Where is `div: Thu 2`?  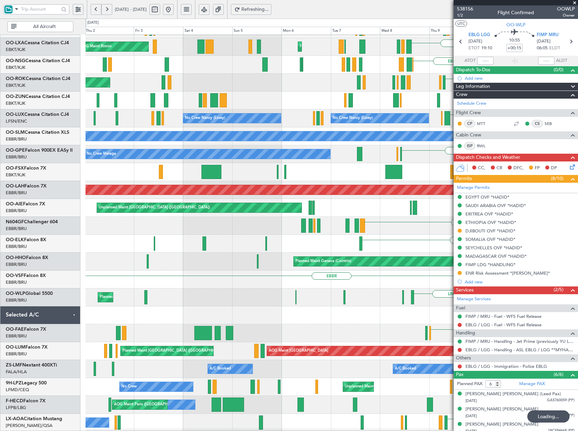
div: Thu 2 is located at coordinates (109, 31).